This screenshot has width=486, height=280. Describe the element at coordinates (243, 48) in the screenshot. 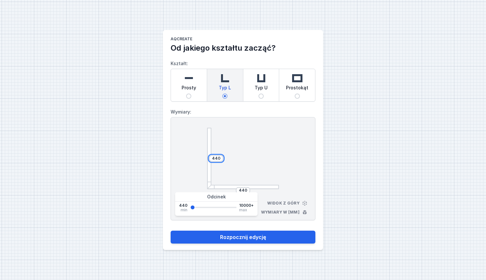

I see `h2: Od jakiego kształtu zacząć?` at that location.